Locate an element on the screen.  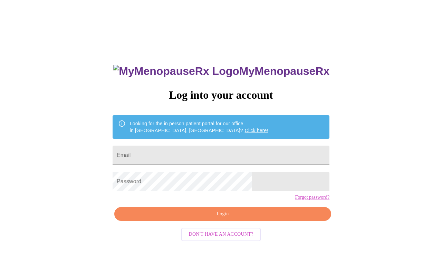
button: Login is located at coordinates (223, 214).